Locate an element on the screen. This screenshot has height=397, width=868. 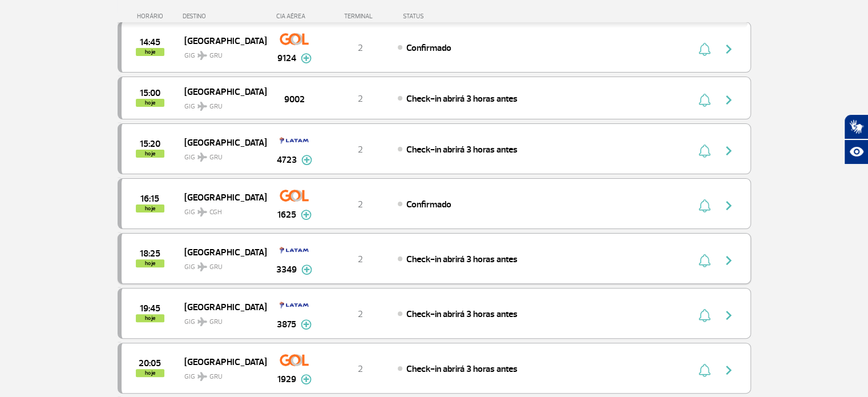
span: 2025-09-30 20:05:00 is located at coordinates (149, 363).